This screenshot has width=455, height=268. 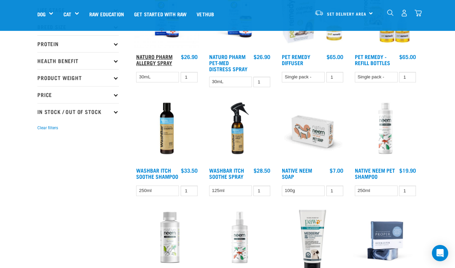 What do you see at coordinates (319, 13) in the screenshot?
I see `img: van-moving.png` at bounding box center [319, 13].